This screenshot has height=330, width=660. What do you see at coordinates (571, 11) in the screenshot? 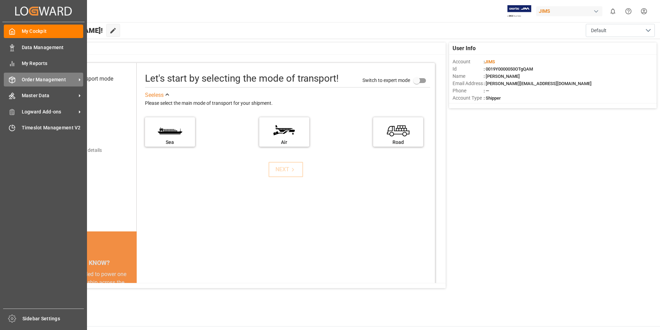
I see `button: JIMS` at bounding box center [571, 11].